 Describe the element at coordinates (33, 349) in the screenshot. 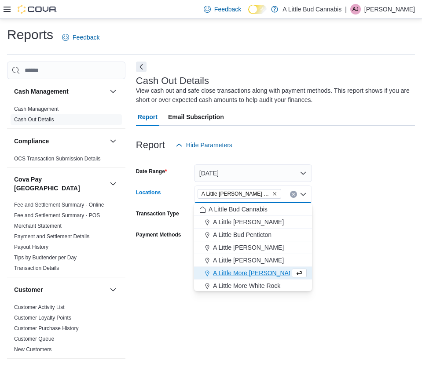

I see `a: New Customers` at that location.